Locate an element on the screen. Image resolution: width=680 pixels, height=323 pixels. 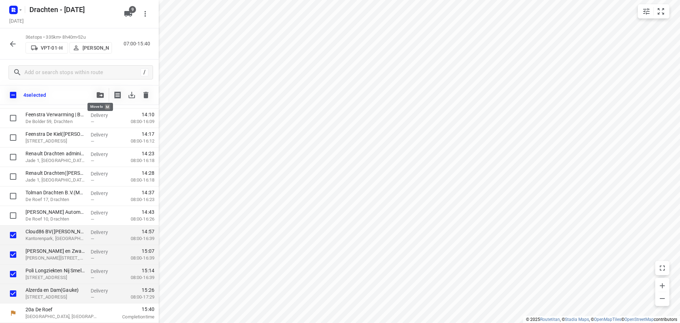
li: © 2025 , © , © © contributors is located at coordinates (601, 319).